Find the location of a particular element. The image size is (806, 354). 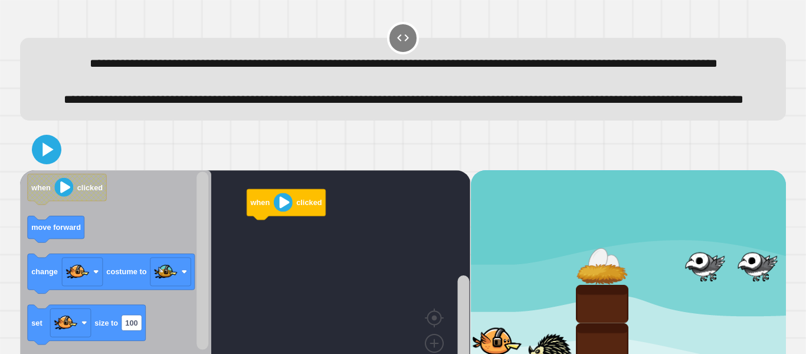

text: move forward is located at coordinates (56, 227).